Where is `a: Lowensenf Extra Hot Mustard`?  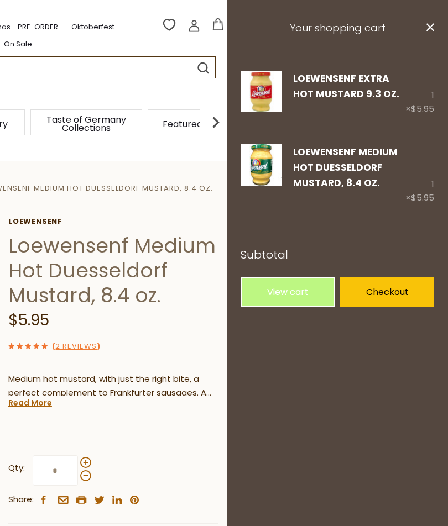 a: Lowensenf Extra Hot Mustard is located at coordinates (261, 93).